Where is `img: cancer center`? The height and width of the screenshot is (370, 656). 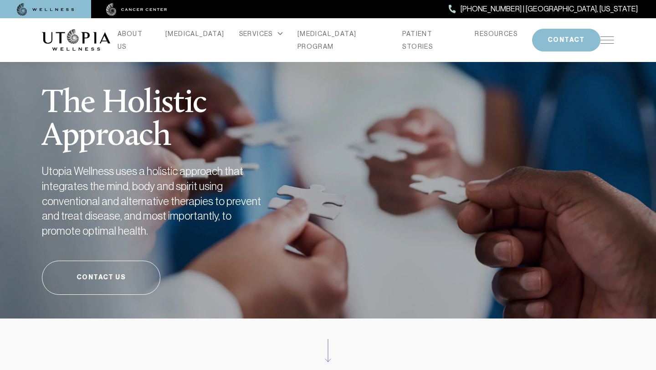 img: cancer center is located at coordinates (137, 10).